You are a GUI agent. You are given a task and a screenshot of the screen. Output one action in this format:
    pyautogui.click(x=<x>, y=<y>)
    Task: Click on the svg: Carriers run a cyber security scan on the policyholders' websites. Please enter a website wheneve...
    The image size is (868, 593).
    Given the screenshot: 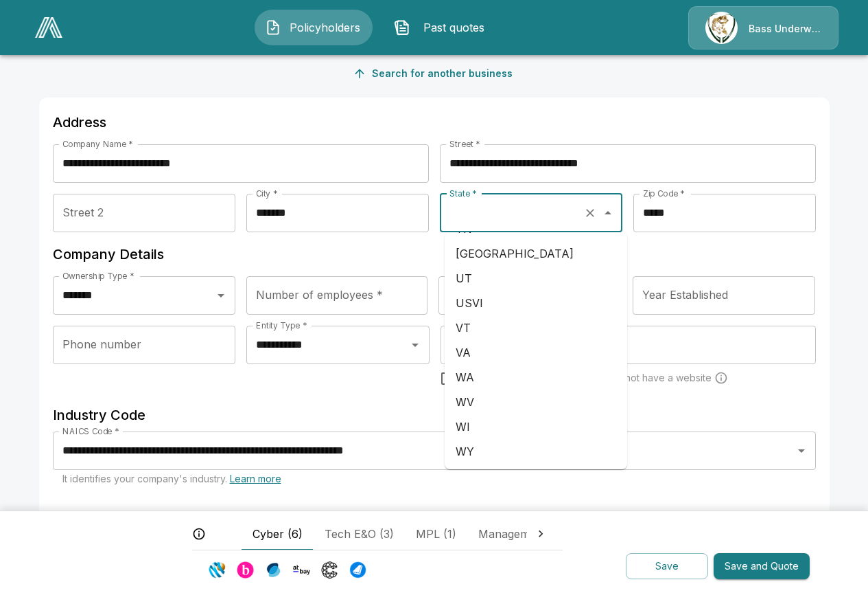 What is the action you would take?
    pyautogui.click(x=721, y=377)
    